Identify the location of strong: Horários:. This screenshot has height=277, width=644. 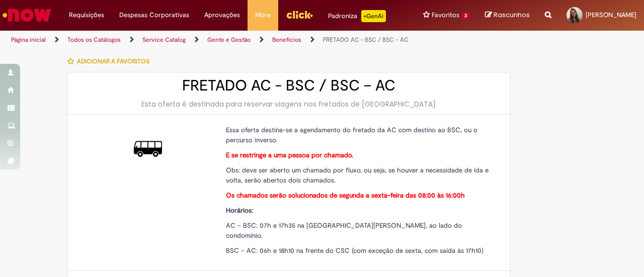
(239, 210).